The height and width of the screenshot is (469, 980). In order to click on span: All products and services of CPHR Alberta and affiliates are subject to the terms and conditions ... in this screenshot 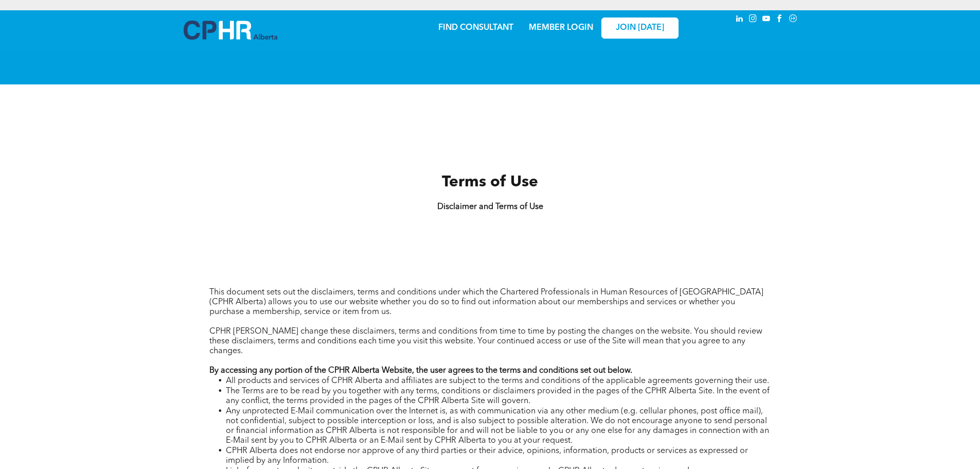, I will do `click(498, 381)`.